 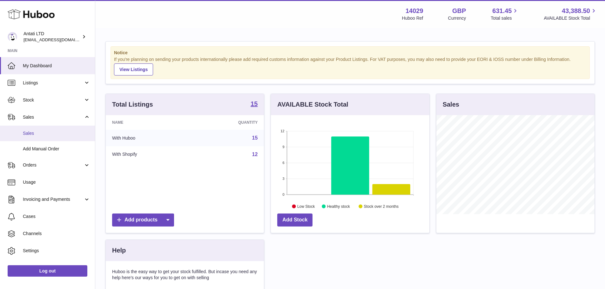 What do you see at coordinates (283, 163) in the screenshot?
I see `text: 6` at bounding box center [283, 163].